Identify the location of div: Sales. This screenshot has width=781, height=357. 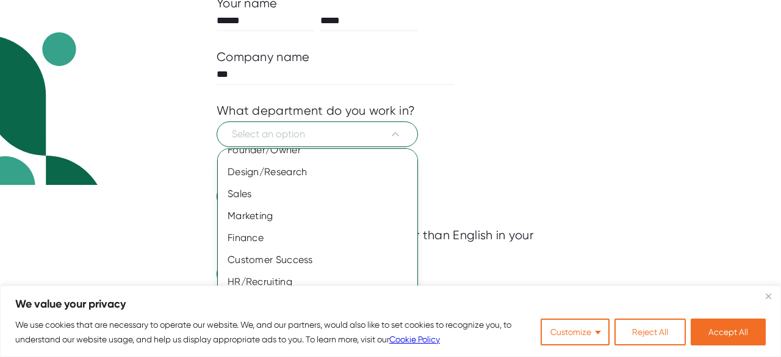
(322, 194).